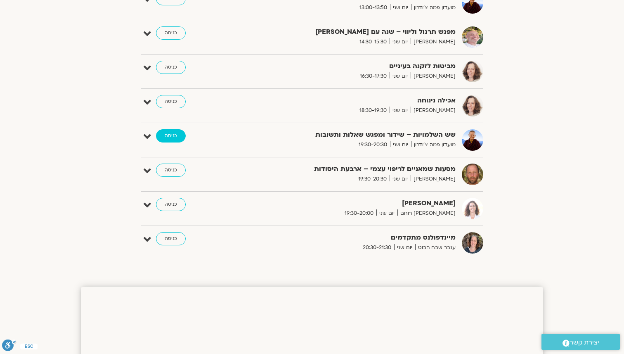 The height and width of the screenshot is (354, 624). I want to click on strong: מביטות לזקנה בעיניים, so click(354, 66).